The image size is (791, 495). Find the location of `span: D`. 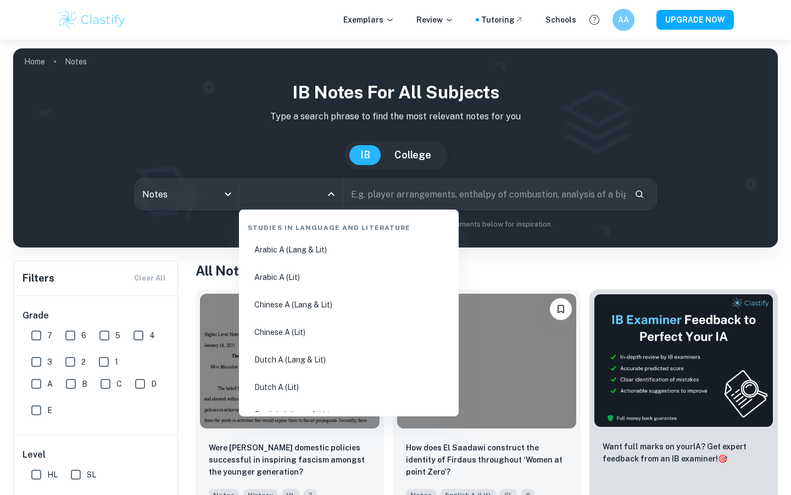

span: D is located at coordinates (154, 384).